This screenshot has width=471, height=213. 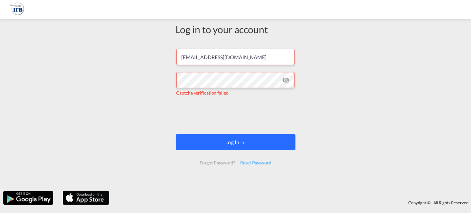 What do you see at coordinates (28, 198) in the screenshot?
I see `img: google.png` at bounding box center [28, 198].